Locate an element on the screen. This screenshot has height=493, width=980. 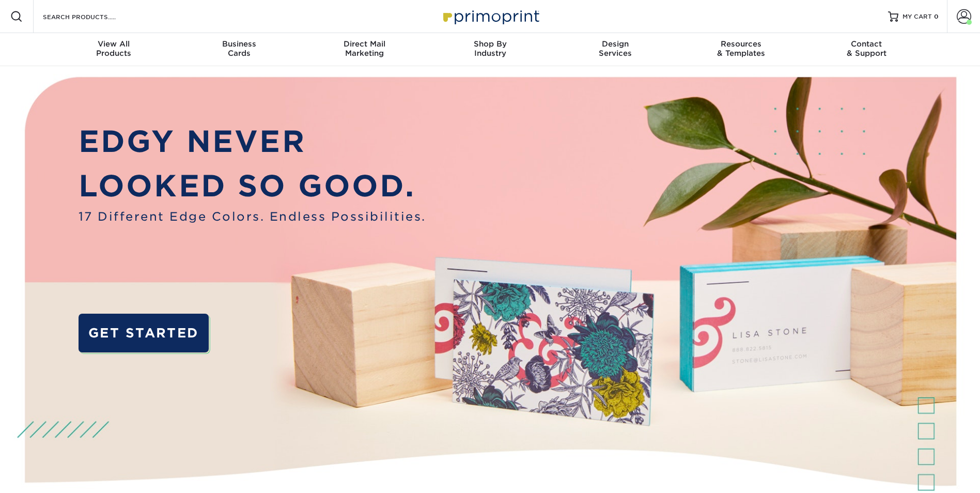
div: Industry is located at coordinates (490, 49).